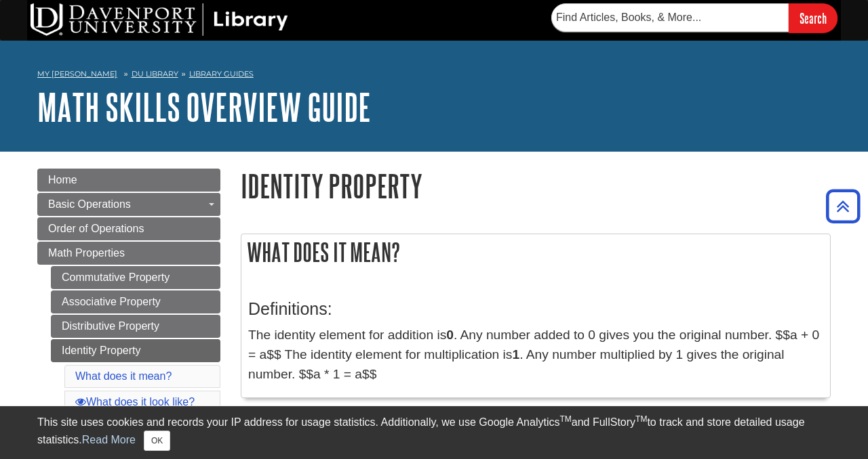 The image size is (868, 459). What do you see at coordinates (129, 204) in the screenshot?
I see `a: Basic Operations` at bounding box center [129, 204].